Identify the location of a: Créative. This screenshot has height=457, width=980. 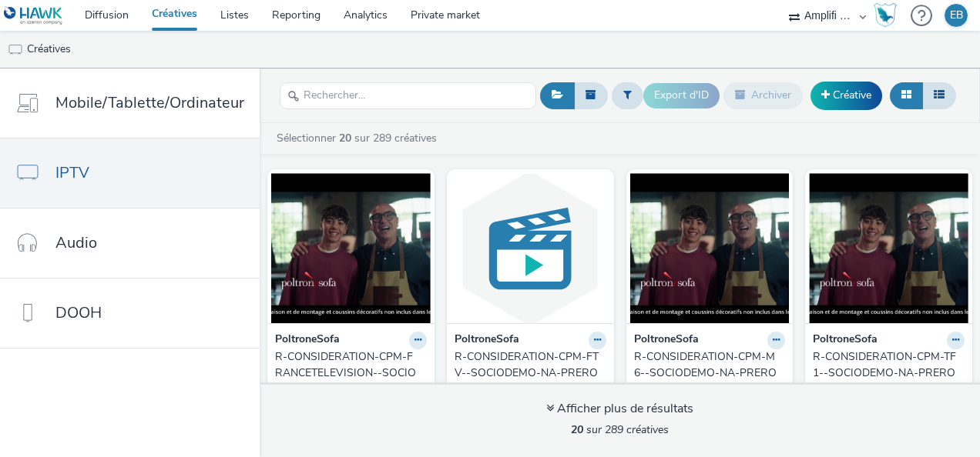
(846, 95).